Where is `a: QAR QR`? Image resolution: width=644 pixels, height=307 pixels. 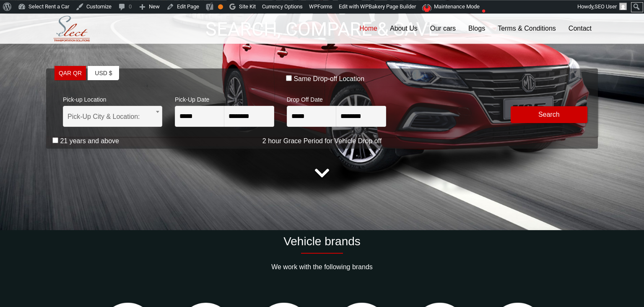 a: QAR QR is located at coordinates (70, 73).